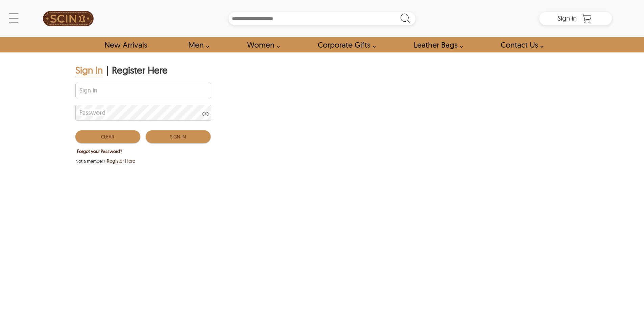 The height and width of the screenshot is (316, 644). What do you see at coordinates (68, 18) in the screenshot?
I see `a: SCIN` at bounding box center [68, 18].